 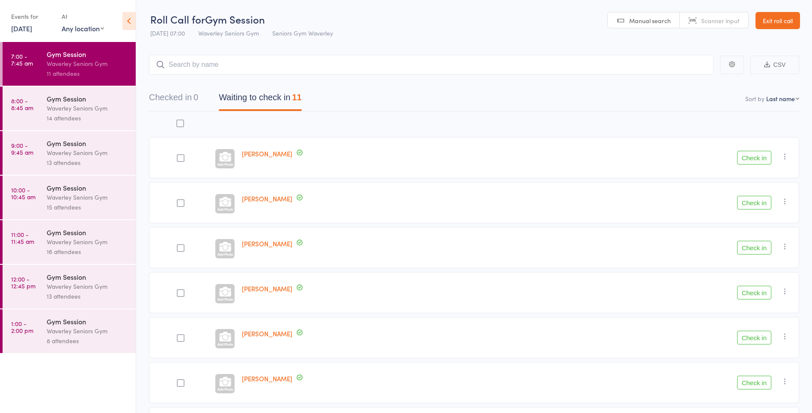 I want to click on div: 8 attendees, so click(x=87, y=341).